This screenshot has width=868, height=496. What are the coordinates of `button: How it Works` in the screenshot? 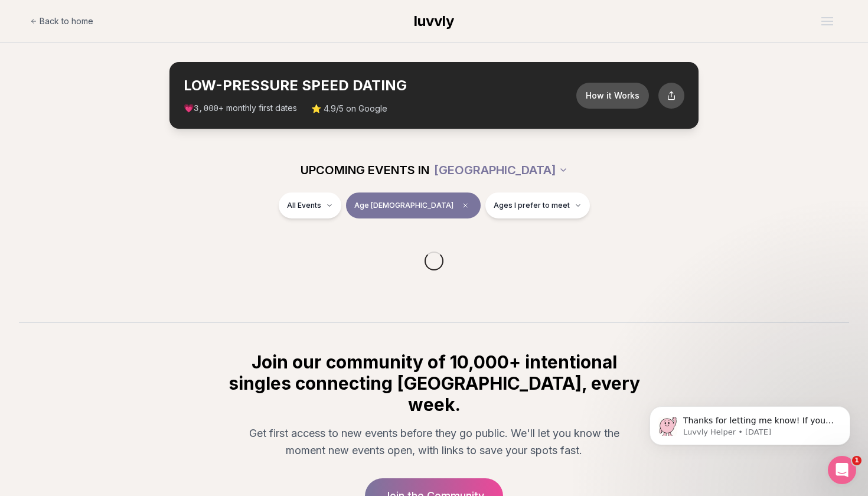 It's located at (612, 96).